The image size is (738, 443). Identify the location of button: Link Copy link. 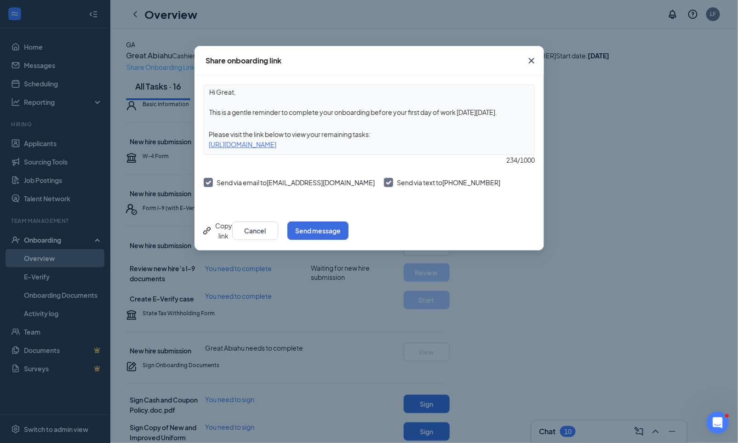
(217, 231).